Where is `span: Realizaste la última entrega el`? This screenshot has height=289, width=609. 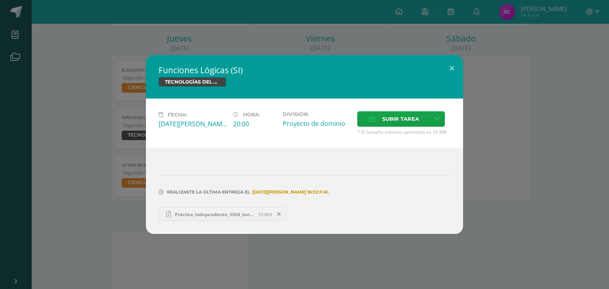
span: Realizaste la última entrega el is located at coordinates (208, 192).